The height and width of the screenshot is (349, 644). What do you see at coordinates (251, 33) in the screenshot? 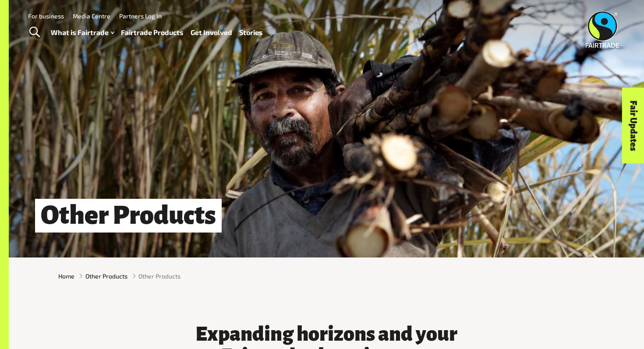
I see `a: Stories` at bounding box center [251, 33].